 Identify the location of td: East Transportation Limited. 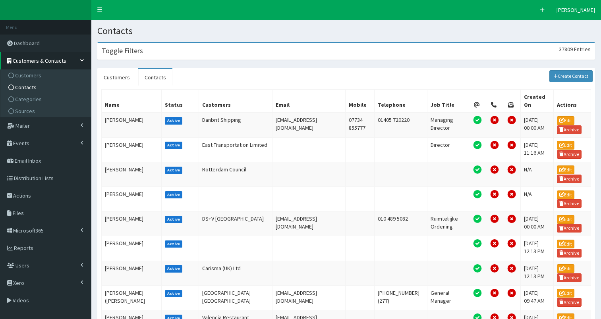
(236, 150).